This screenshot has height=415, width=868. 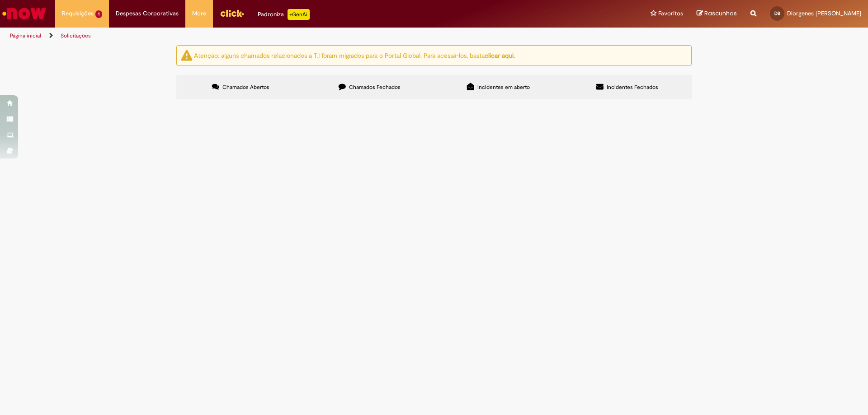 I want to click on span: Rascunhos, so click(x=721, y=13).